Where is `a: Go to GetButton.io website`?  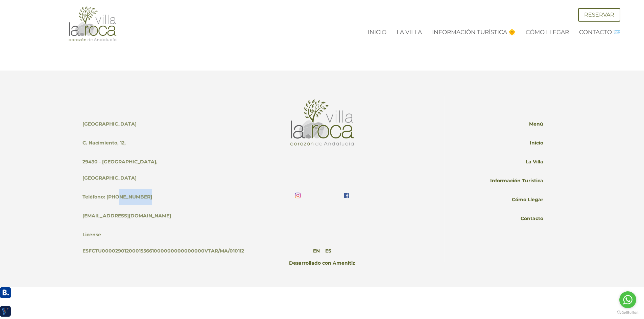 a: Go to GetButton.io website is located at coordinates (627, 312).